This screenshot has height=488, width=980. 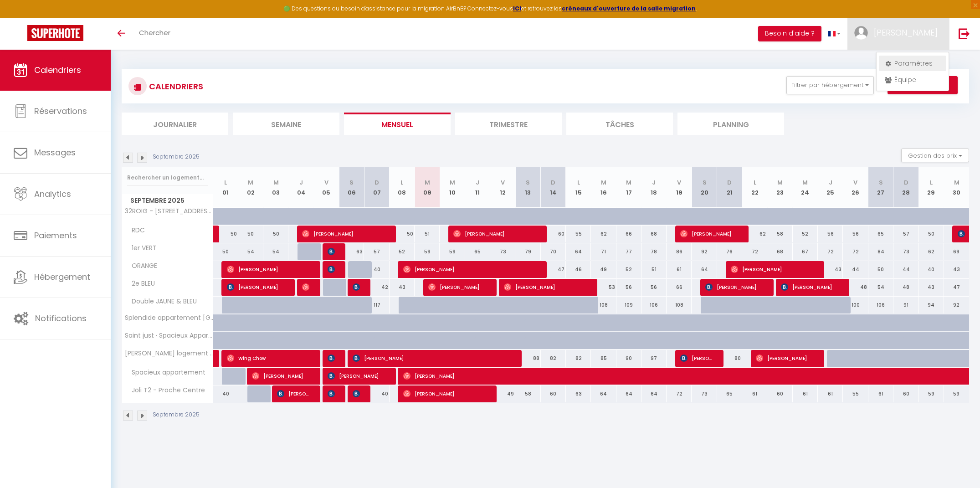 I want to click on div: 117, so click(x=377, y=305).